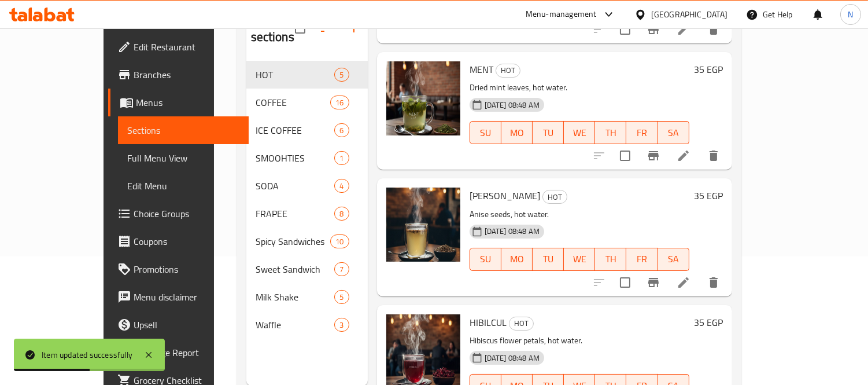 Image resolution: width=868 pixels, height=385 pixels. What do you see at coordinates (561, 15) in the screenshot?
I see `div: Menu-management` at bounding box center [561, 15].